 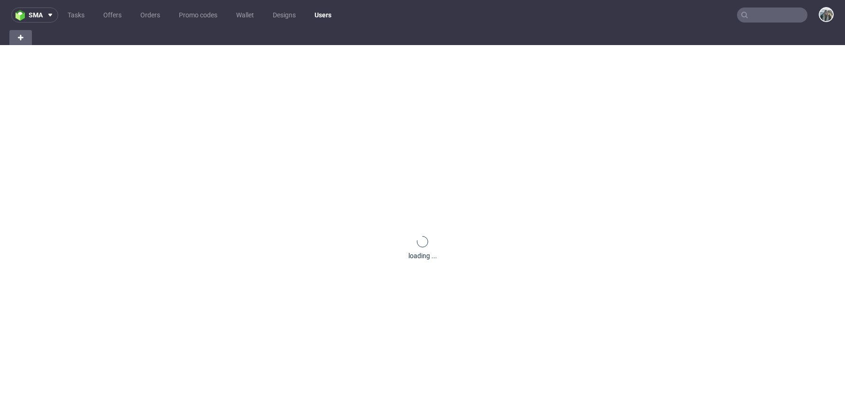 What do you see at coordinates (826, 15) in the screenshot?
I see `img: Zeniuk Magdalena` at bounding box center [826, 15].